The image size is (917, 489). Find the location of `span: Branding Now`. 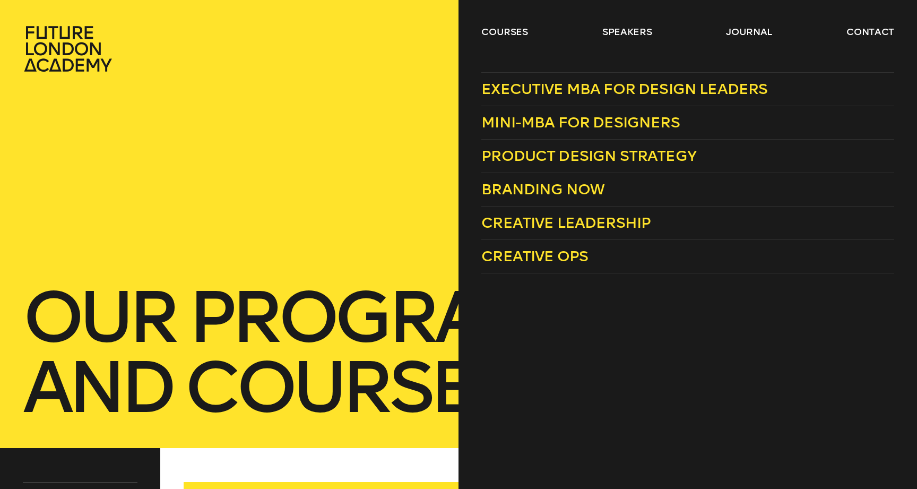

span: Branding Now is located at coordinates (543, 189).